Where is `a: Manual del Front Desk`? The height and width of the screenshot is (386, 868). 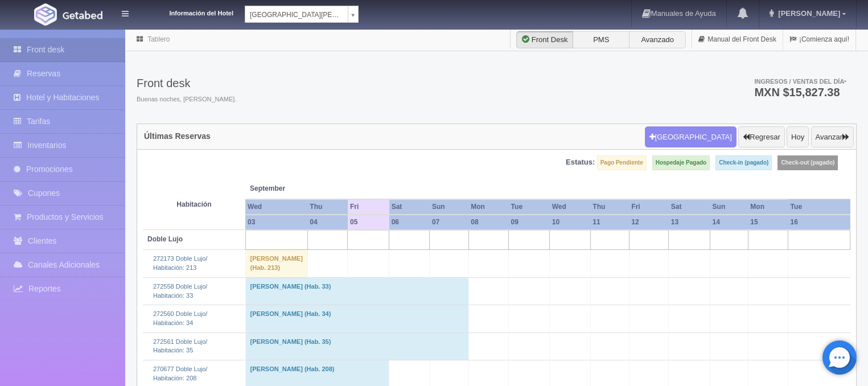 a: Manual del Front Desk is located at coordinates (737, 39).